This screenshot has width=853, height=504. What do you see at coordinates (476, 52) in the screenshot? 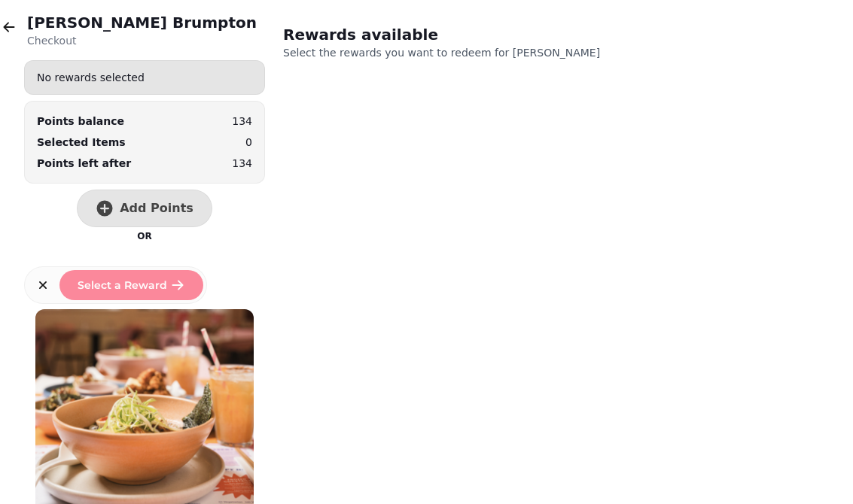
I see `p: Select the rewards you want to redeem for` at bounding box center [476, 52].